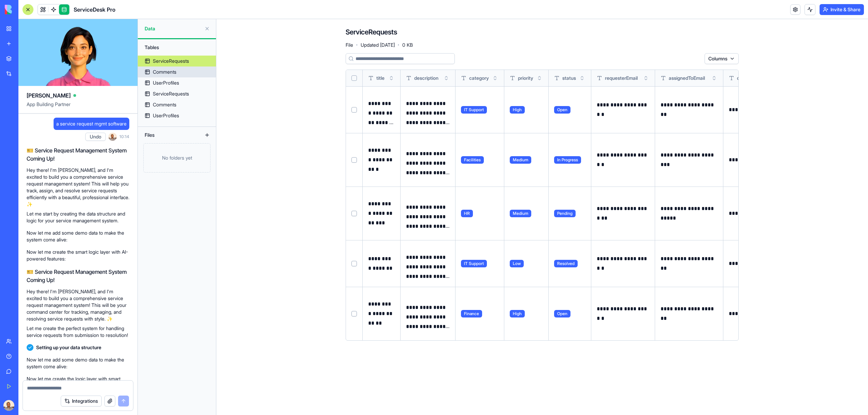 This screenshot has width=868, height=415. What do you see at coordinates (78, 332) in the screenshot?
I see `p: Let me create the perfect system for handling service requests from submission to resolution!` at bounding box center [78, 332].